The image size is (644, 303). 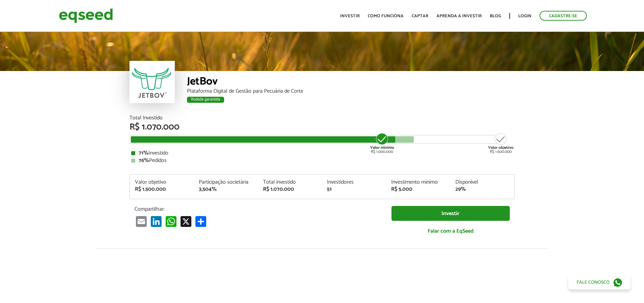 I want to click on p: Compartilhar:, so click(x=258, y=209).